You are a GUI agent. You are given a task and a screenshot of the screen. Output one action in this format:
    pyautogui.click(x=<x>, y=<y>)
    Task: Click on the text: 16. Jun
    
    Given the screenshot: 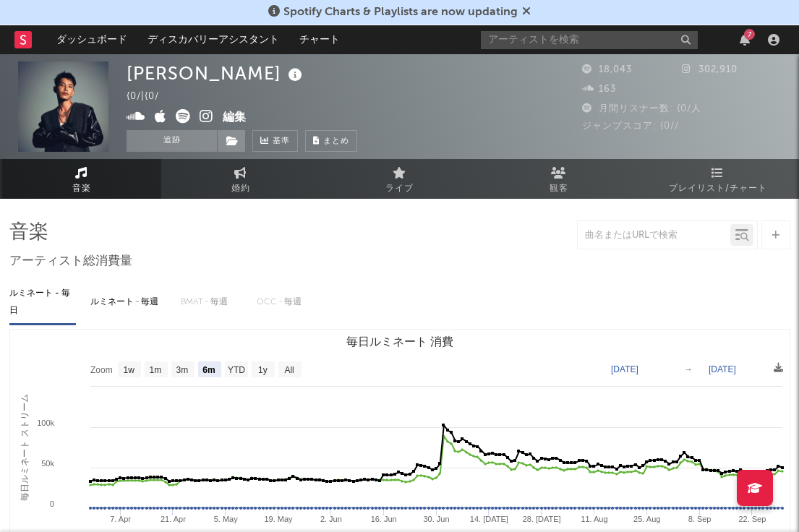 What is the action you would take?
    pyautogui.click(x=384, y=519)
    